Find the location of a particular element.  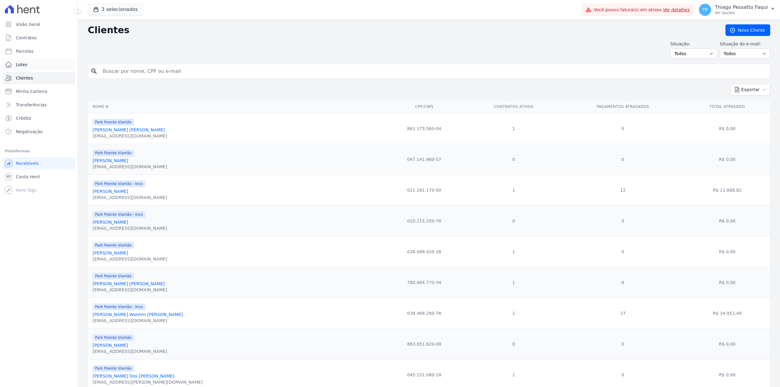

span: Você possui fatura(s) em atraso. is located at coordinates (642, 10).